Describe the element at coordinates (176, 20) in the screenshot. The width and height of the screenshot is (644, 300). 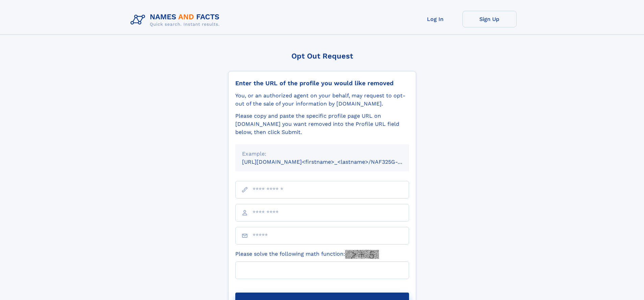
I see `img: Logo Names and Facts` at that location.